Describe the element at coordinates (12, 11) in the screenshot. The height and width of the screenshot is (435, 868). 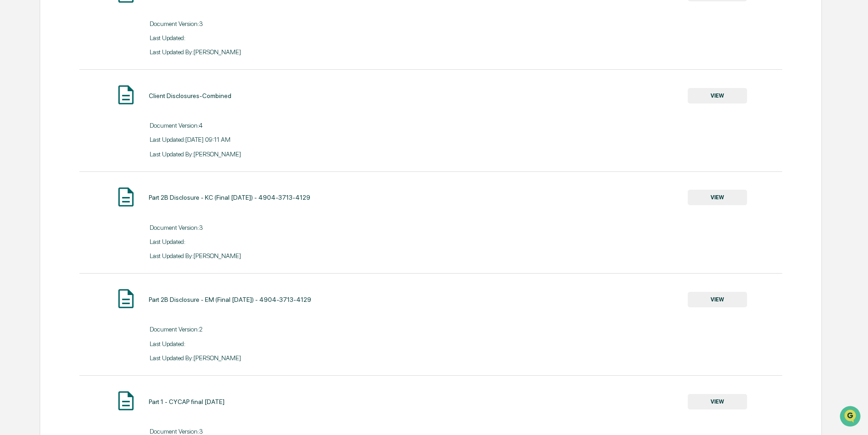
I see `button: Open customer support` at that location.